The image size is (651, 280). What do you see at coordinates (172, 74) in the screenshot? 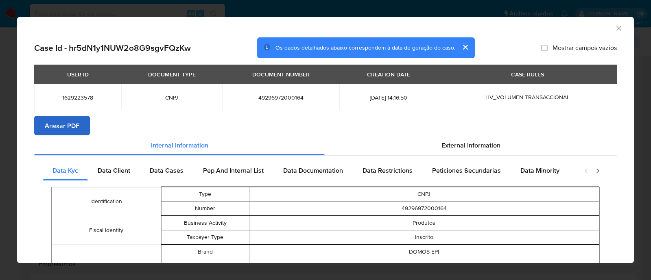
I see `div: DOCUMENT TYPE` at bounding box center [172, 74].